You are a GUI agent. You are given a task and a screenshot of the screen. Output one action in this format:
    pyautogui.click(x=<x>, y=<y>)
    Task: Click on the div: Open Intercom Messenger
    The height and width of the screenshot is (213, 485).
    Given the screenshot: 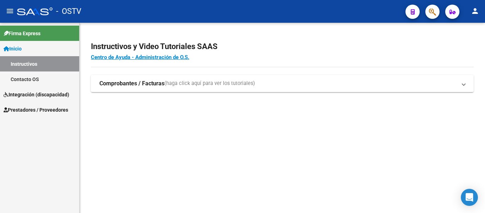 What is the action you would take?
    pyautogui.click(x=469, y=197)
    